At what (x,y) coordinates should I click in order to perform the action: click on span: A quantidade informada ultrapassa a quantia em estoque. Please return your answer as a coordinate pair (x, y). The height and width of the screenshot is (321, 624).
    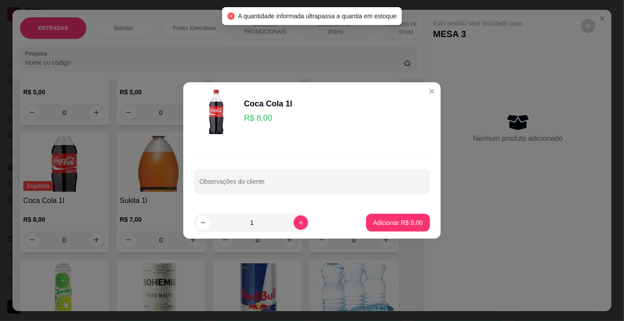
    Looking at the image, I should click on (318, 16).